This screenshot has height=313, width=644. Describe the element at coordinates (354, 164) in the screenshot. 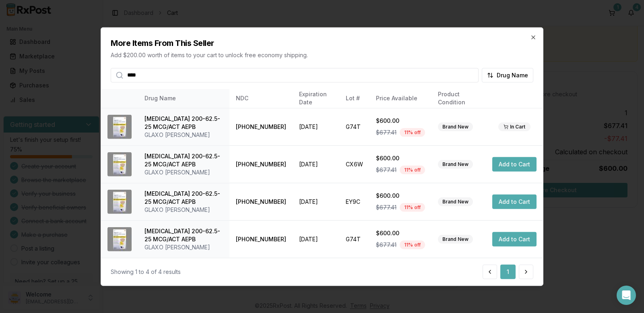

I see `td: CX6W` at that location.